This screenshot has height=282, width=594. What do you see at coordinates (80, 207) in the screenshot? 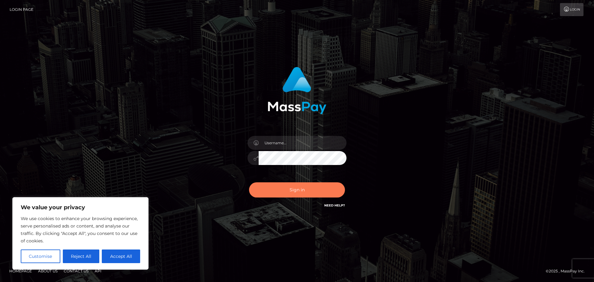
I see `p: We value your privacy` at bounding box center [80, 207].